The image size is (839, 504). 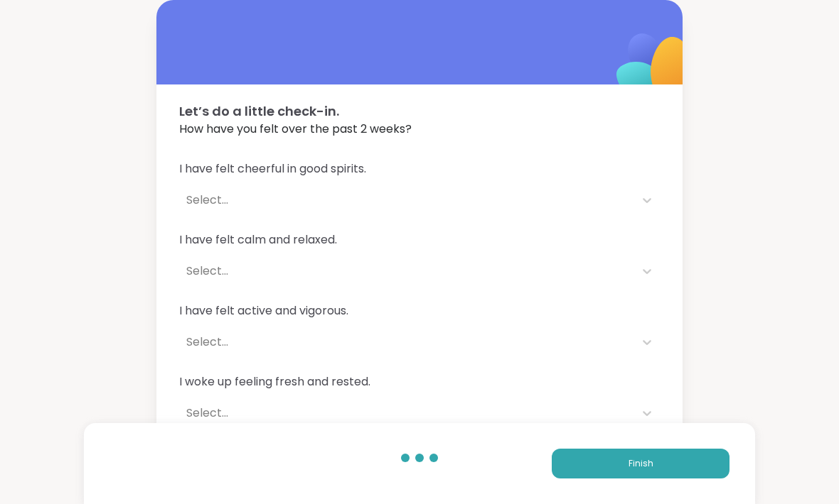 What do you see at coordinates (640, 464) in the screenshot?
I see `button: Finish` at bounding box center [640, 464].